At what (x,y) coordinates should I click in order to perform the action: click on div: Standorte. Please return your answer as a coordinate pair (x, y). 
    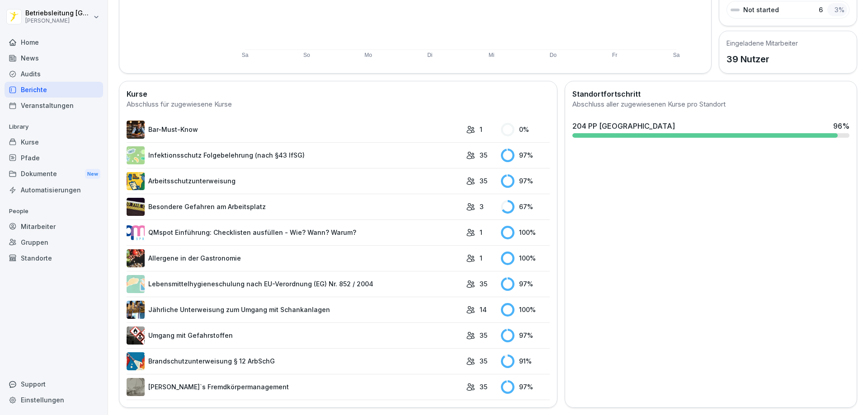
    Looking at the image, I should click on (54, 258).